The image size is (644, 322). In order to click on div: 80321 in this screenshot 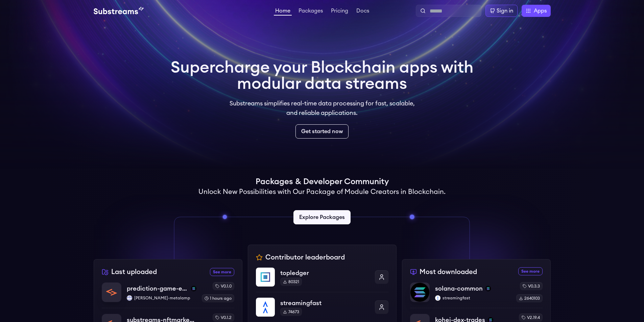, I will do `click(291, 282)`.